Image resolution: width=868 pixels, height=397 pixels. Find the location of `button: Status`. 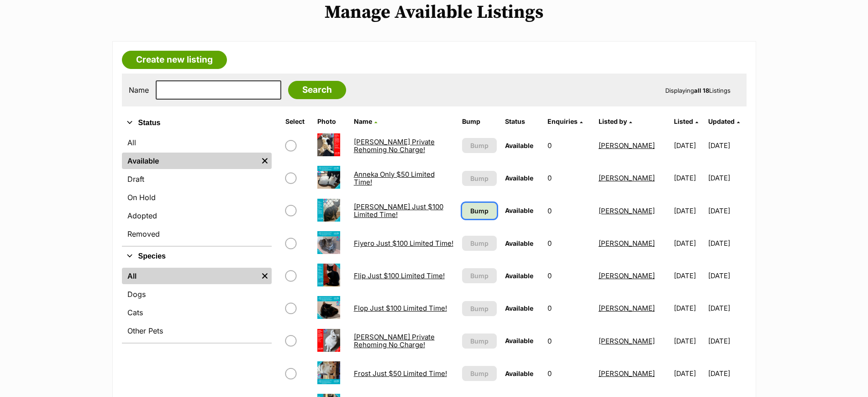

button: Status is located at coordinates (197, 123).